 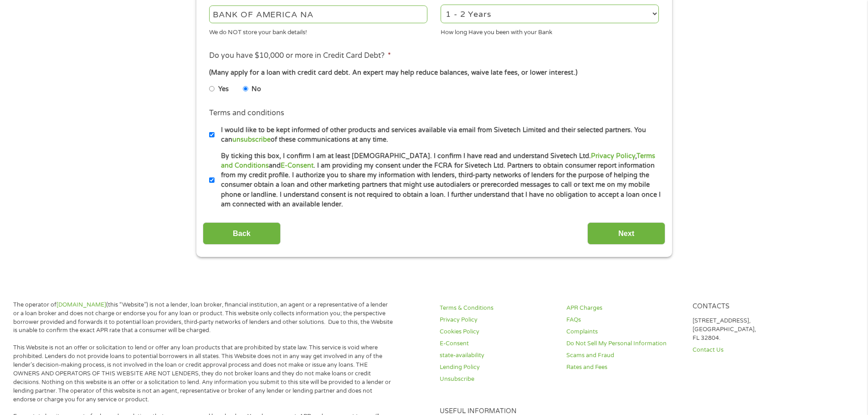 What do you see at coordinates (498, 355) in the screenshot?
I see `a: state-availability` at bounding box center [498, 355].